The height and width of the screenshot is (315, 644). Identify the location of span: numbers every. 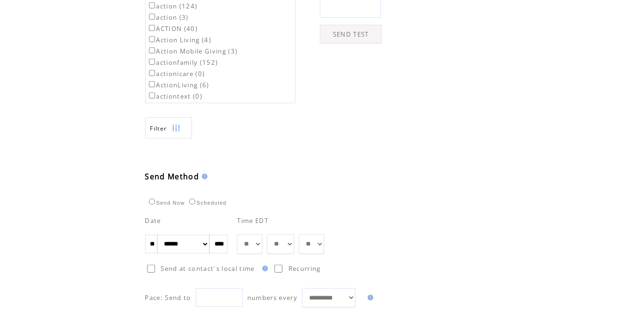
(272, 298).